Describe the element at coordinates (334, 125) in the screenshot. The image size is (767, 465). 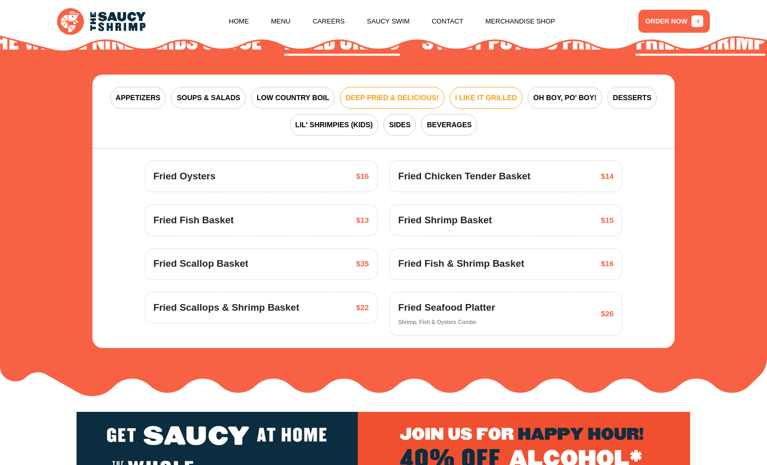
I see `button: LIL' SHRIMPIES (KIDS)` at that location.